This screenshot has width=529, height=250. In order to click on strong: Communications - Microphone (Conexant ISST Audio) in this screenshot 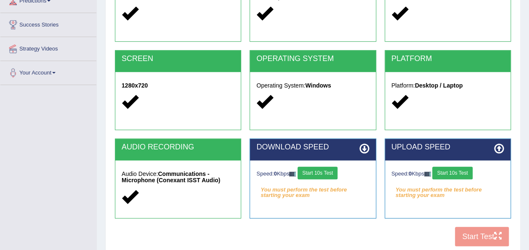, I will do `click(171, 177)`.